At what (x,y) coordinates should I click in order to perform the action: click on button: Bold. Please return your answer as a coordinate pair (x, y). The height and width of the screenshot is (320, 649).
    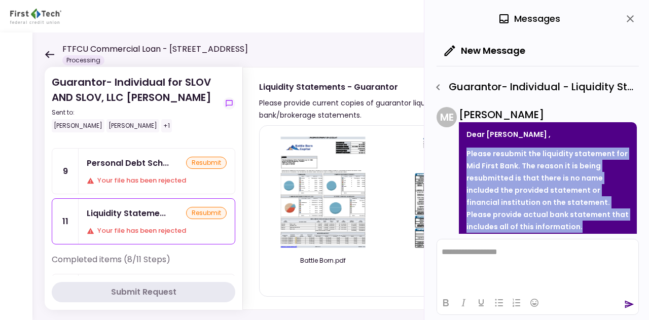
    Looking at the image, I should click on (446, 303).